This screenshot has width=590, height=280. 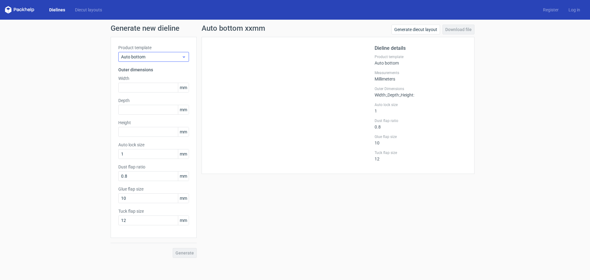 I want to click on label: Height, so click(x=154, y=123).